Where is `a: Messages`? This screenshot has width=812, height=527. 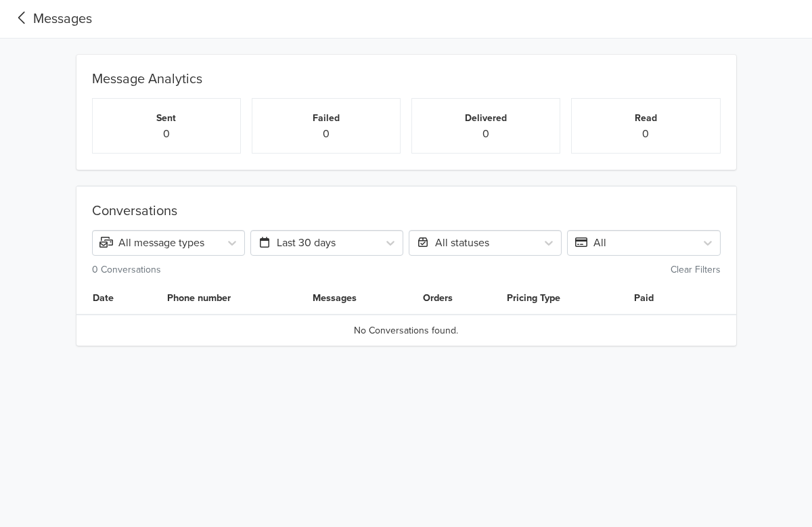 a: Messages is located at coordinates (51, 19).